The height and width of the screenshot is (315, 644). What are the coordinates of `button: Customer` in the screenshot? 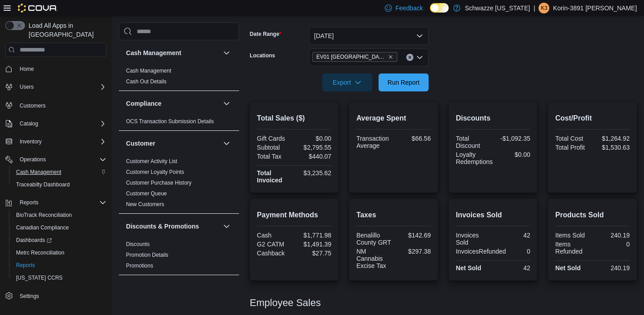 It's located at (172, 143).